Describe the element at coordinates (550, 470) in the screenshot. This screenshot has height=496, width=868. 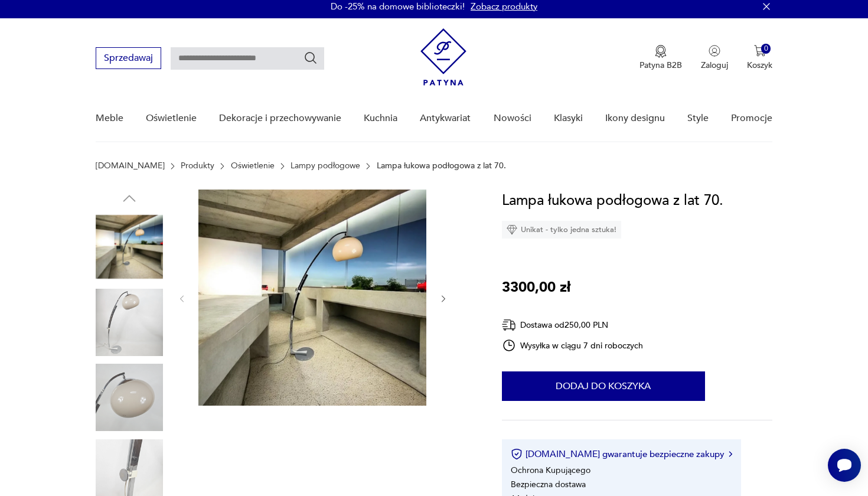
I see `li: Ochrona Kupującego` at that location.